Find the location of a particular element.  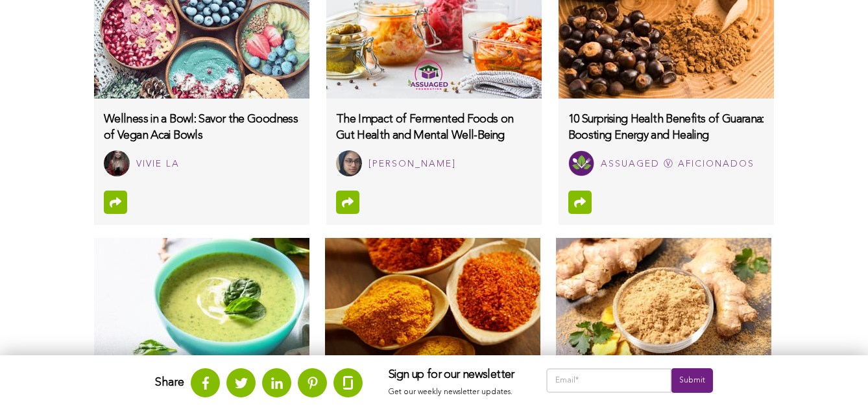

div: Vivie La is located at coordinates (158, 164).